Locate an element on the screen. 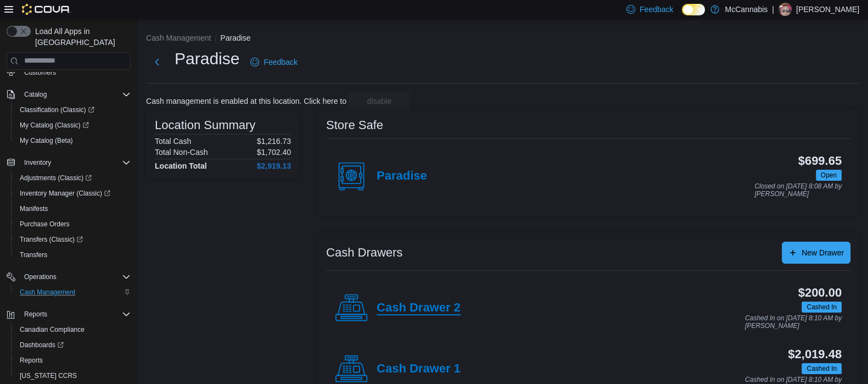  a: Transfers (Classic) is located at coordinates (51, 240).